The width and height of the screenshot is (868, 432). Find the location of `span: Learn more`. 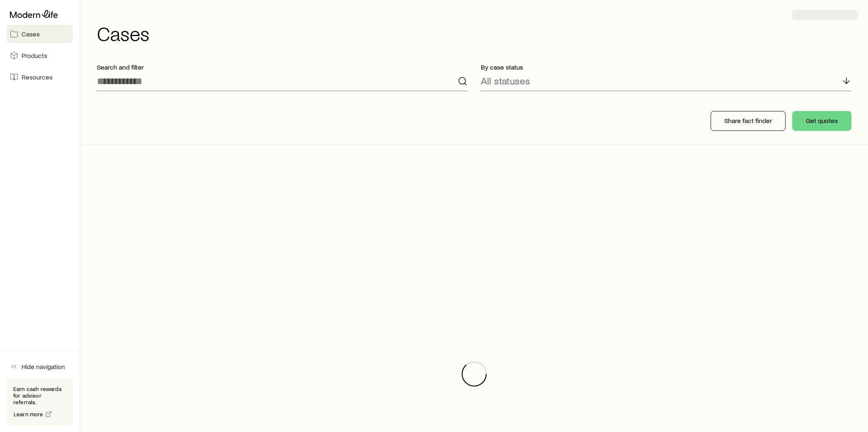

span: Learn more is located at coordinates (28, 414).